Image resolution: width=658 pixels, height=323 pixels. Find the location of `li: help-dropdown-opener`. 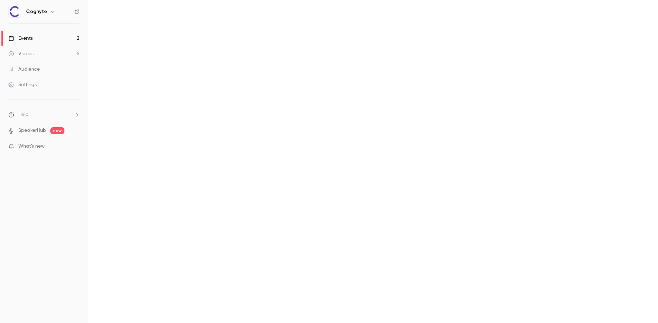

li: help-dropdown-opener is located at coordinates (44, 115).